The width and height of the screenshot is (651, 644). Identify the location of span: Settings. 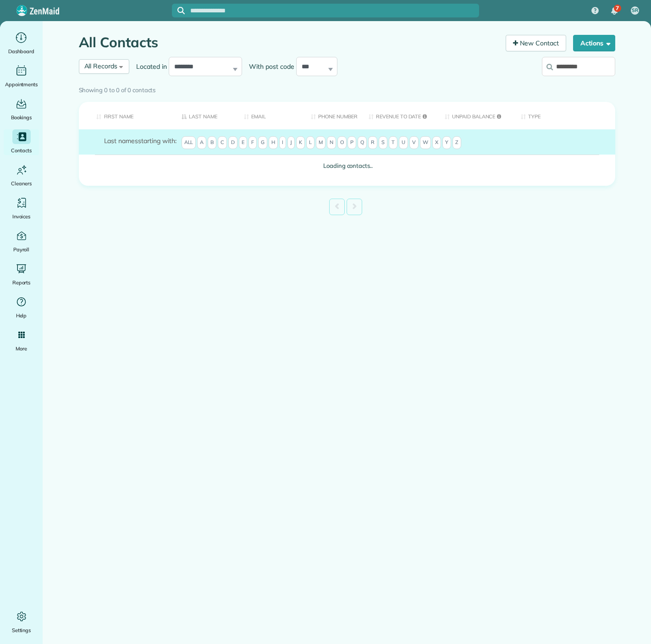
(22, 630).